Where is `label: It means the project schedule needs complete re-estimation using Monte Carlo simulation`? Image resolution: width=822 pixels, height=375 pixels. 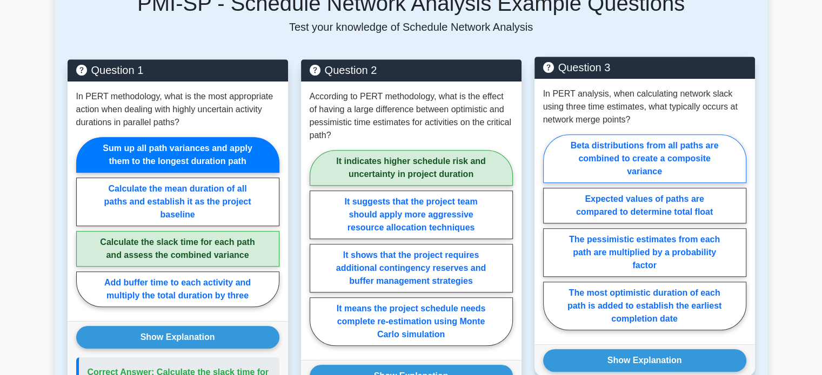 label: It means the project schedule needs complete re-estimation using Monte Carlo simulation is located at coordinates (411, 322).